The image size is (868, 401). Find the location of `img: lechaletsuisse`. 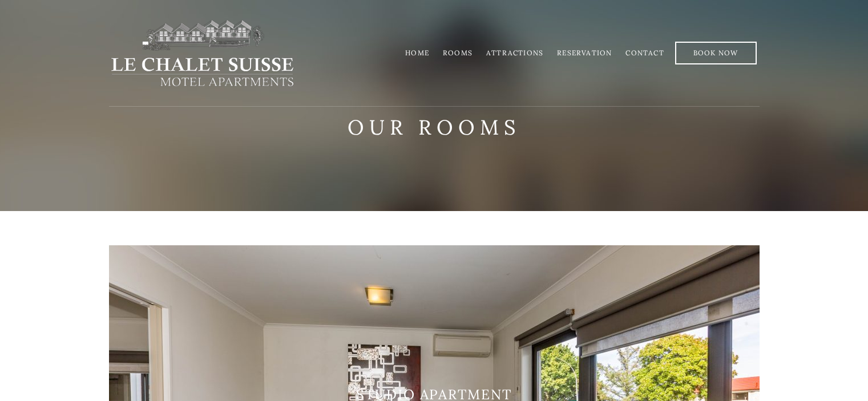

img: lechaletsuisse is located at coordinates (202, 53).